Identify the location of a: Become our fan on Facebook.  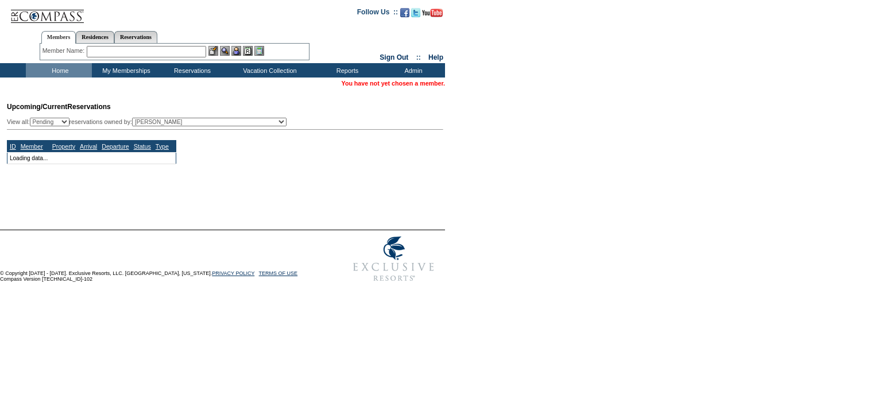
(405, 15).